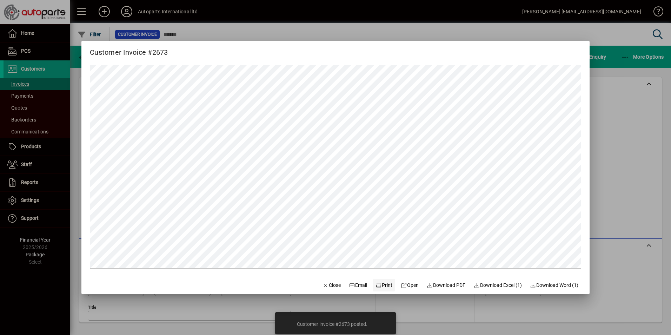 This screenshot has width=671, height=335. What do you see at coordinates (332, 285) in the screenshot?
I see `span: Close` at bounding box center [332, 285].